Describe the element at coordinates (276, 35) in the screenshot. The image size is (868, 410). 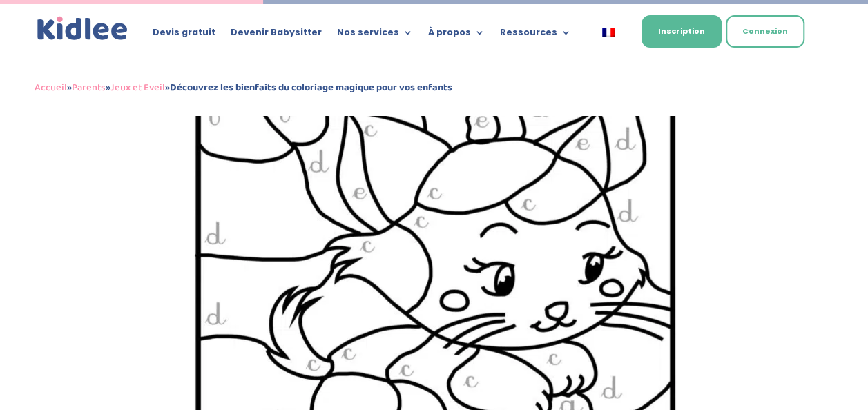
I see `a: Devenir Babysitter` at that location.